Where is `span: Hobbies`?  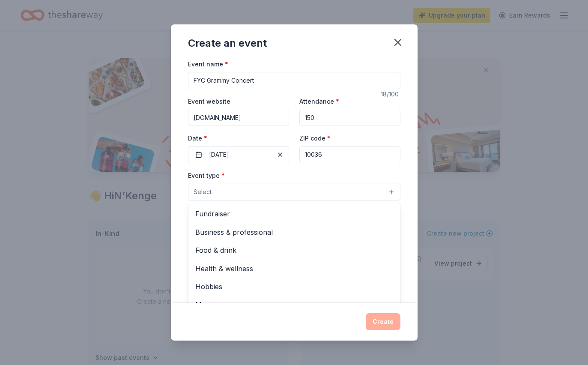 span: Hobbies is located at coordinates (294, 287).